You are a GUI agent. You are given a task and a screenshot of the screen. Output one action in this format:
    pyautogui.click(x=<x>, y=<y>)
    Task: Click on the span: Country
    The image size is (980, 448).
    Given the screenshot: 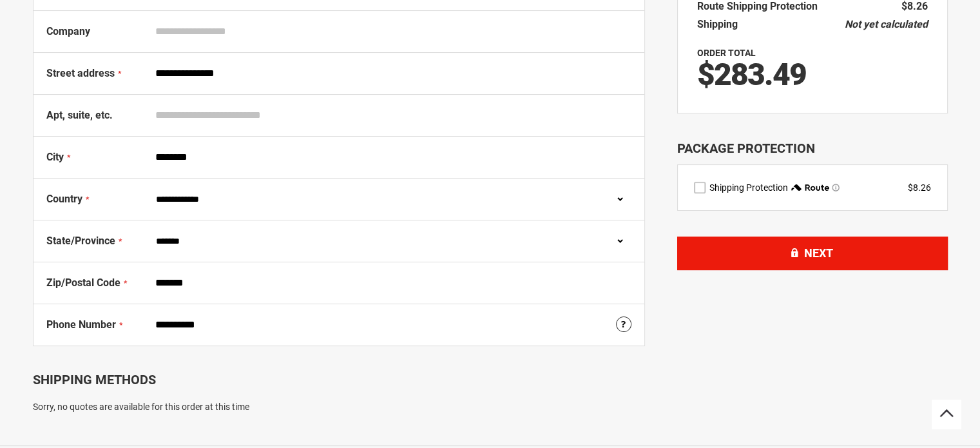 What is the action you would take?
    pyautogui.click(x=64, y=199)
    